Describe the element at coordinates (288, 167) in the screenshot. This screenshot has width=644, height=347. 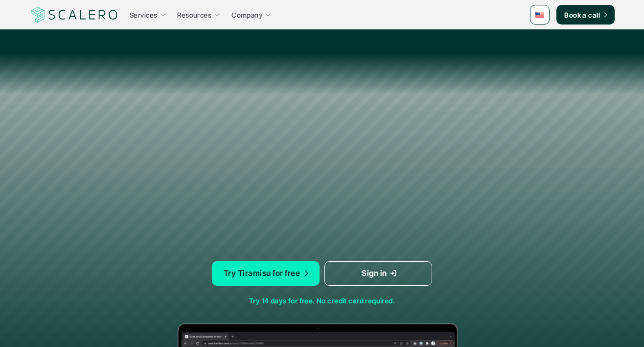
I see `span: your` at that location.